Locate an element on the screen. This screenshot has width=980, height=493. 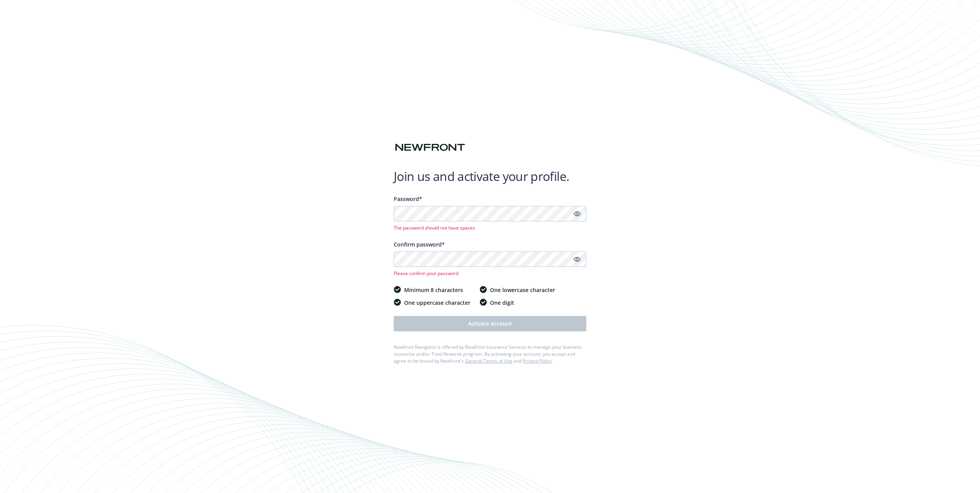
span: Activate account is located at coordinates (490, 323).